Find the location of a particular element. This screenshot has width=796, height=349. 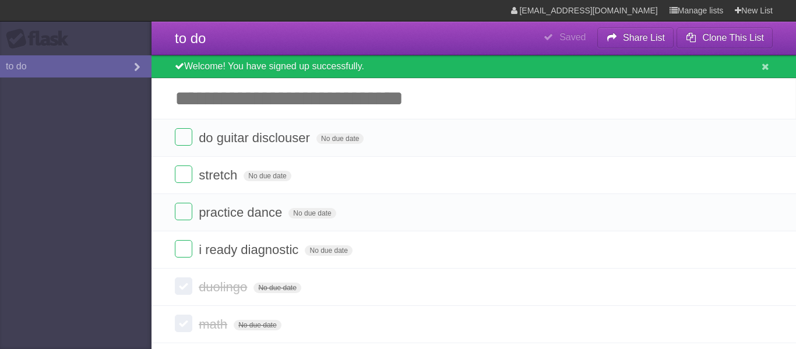

span: duolingo is located at coordinates (224, 287).